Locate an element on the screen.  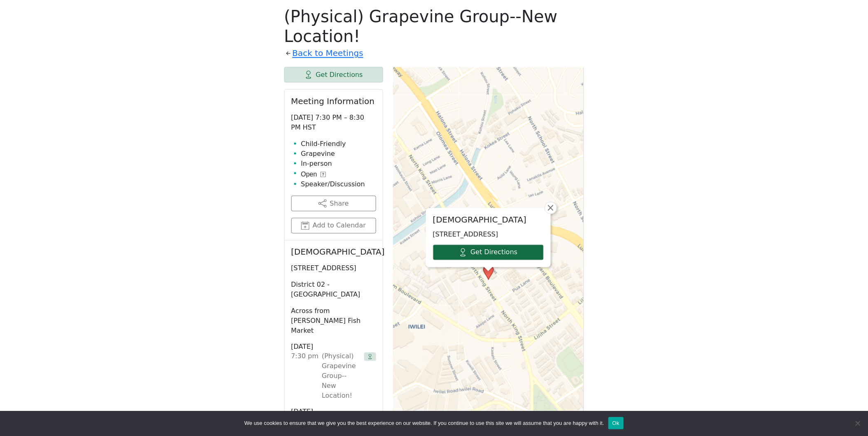
a: Back to Meetings is located at coordinates (328, 53).